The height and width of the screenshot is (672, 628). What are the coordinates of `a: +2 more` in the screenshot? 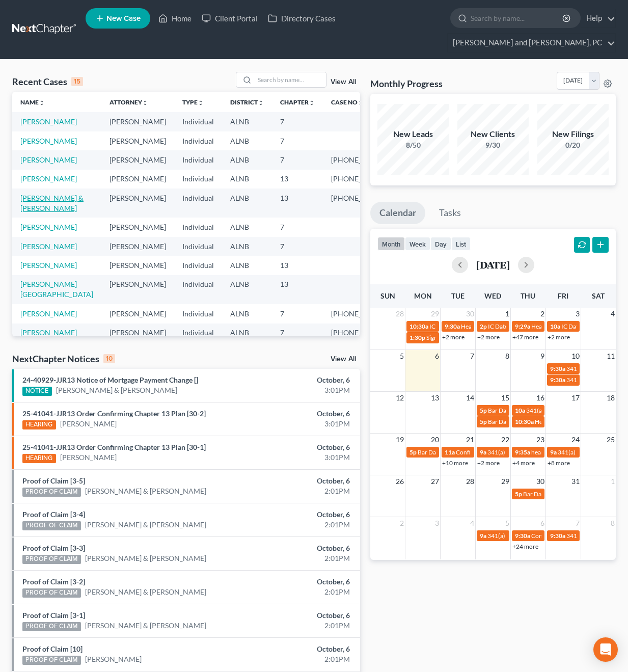 It's located at (558, 336).